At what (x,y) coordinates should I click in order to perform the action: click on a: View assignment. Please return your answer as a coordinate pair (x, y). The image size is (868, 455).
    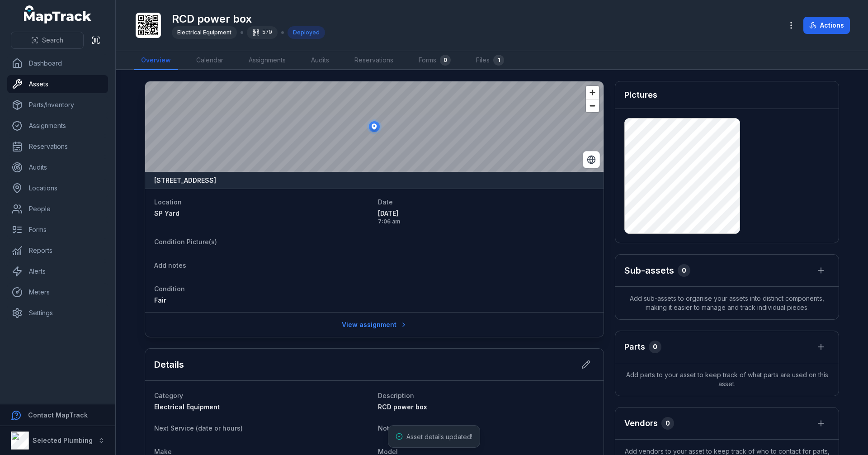
    Looking at the image, I should click on (374, 325).